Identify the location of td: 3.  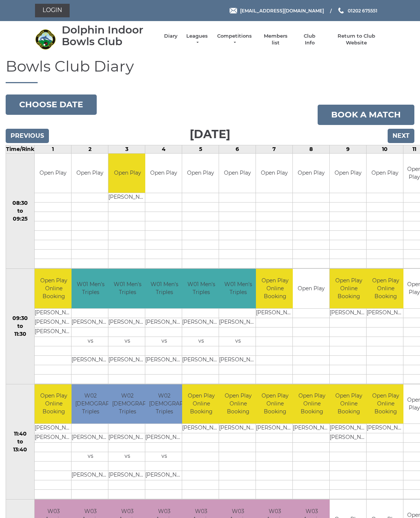
(127, 149).